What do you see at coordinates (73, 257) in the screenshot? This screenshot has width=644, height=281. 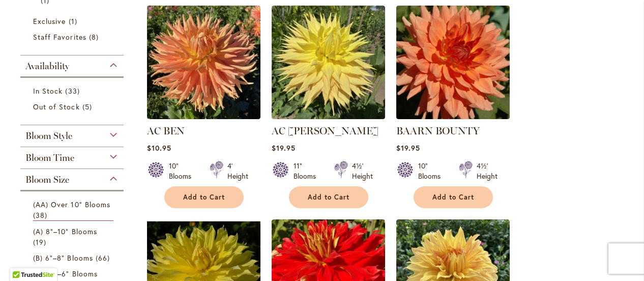 I see `a: (B) 6"–8" Blooms 66` at bounding box center [73, 257].